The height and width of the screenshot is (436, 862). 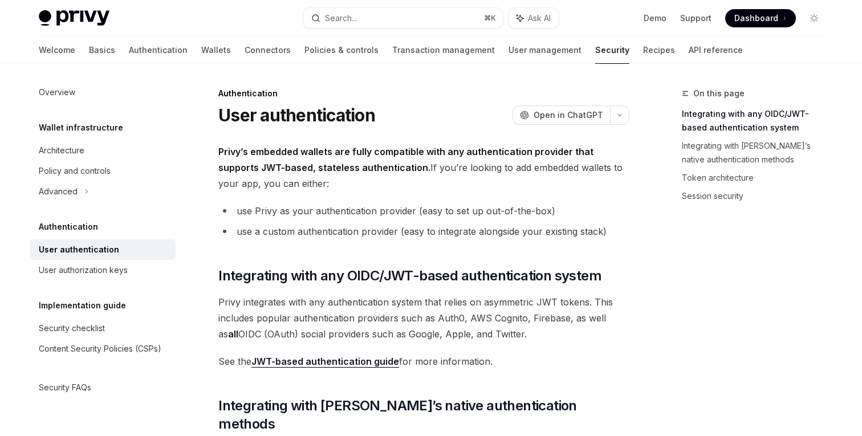 I want to click on li: use a custom authentication provider (easy to integrate alongside your existing stack), so click(x=424, y=231).